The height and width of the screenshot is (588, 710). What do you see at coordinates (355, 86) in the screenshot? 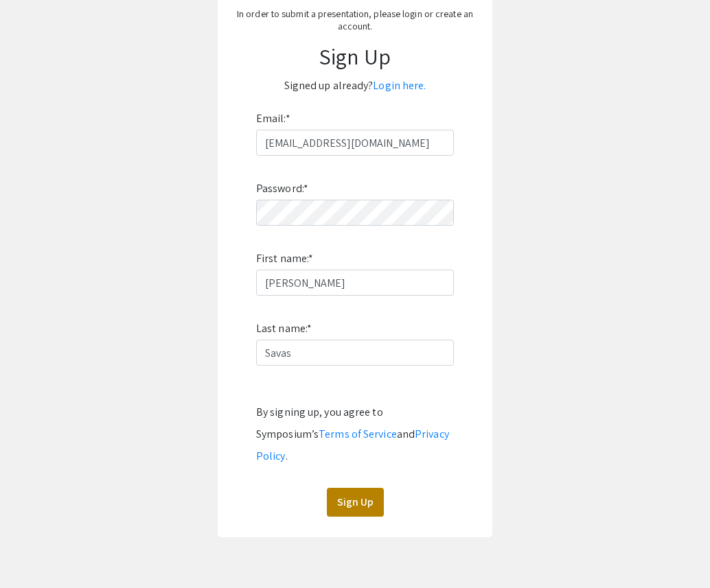
I see `p: Signed up already?` at bounding box center [355, 86].